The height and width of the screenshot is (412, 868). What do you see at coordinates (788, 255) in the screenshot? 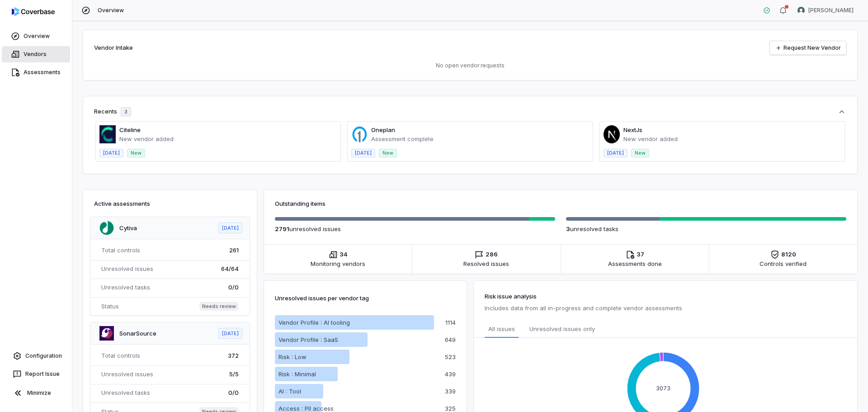
I see `span: 8120` at bounding box center [788, 255].